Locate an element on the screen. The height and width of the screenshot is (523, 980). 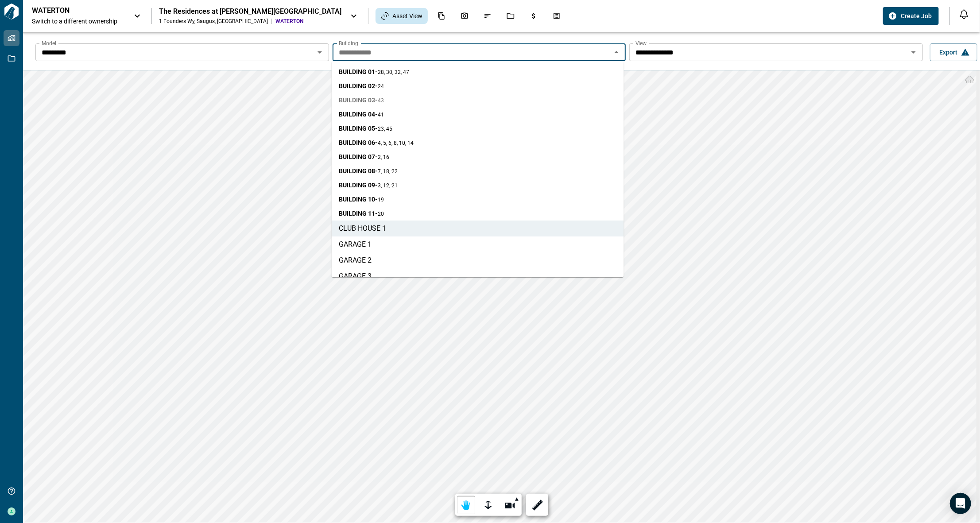
span: Switch to a different ownership is located at coordinates (79, 21).